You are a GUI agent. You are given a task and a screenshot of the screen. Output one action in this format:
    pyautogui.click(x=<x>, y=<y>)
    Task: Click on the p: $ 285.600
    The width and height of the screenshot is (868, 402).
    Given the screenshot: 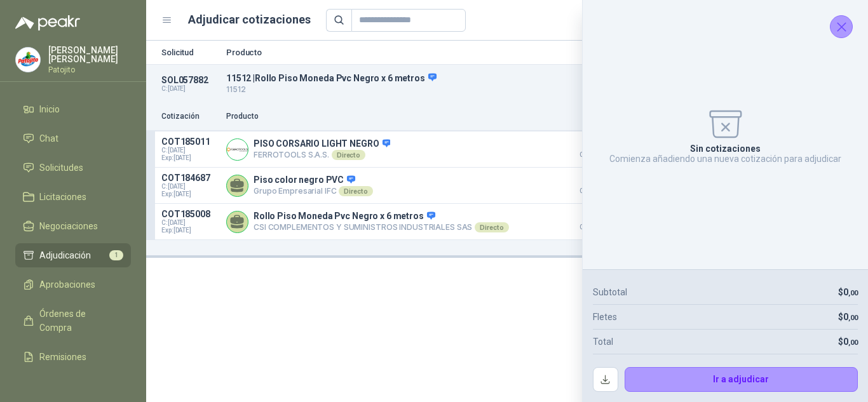 What is the action you would take?
    pyautogui.click(x=592, y=184)
    